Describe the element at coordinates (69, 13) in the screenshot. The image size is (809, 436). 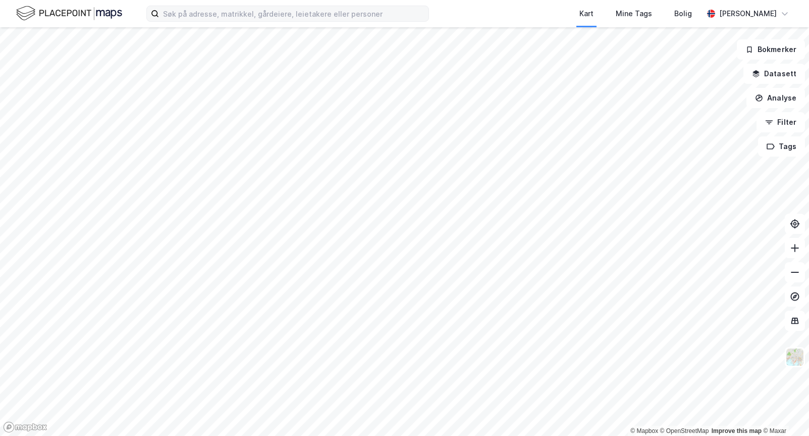
I see `img: logo.f888ab2527a4732fd821a326f86c7f29.svg` at that location.